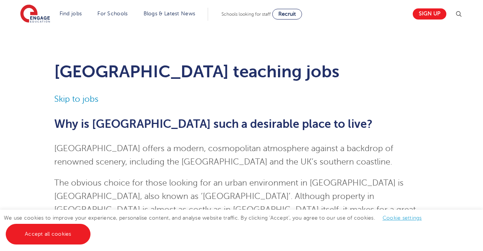 This screenshot has width=483, height=251. I want to click on a: For Schools, so click(112, 13).